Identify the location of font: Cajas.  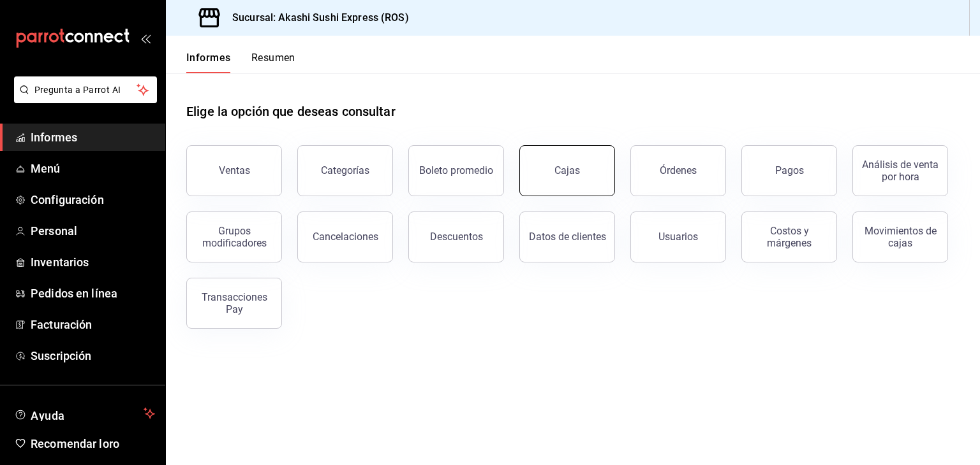
(568, 170).